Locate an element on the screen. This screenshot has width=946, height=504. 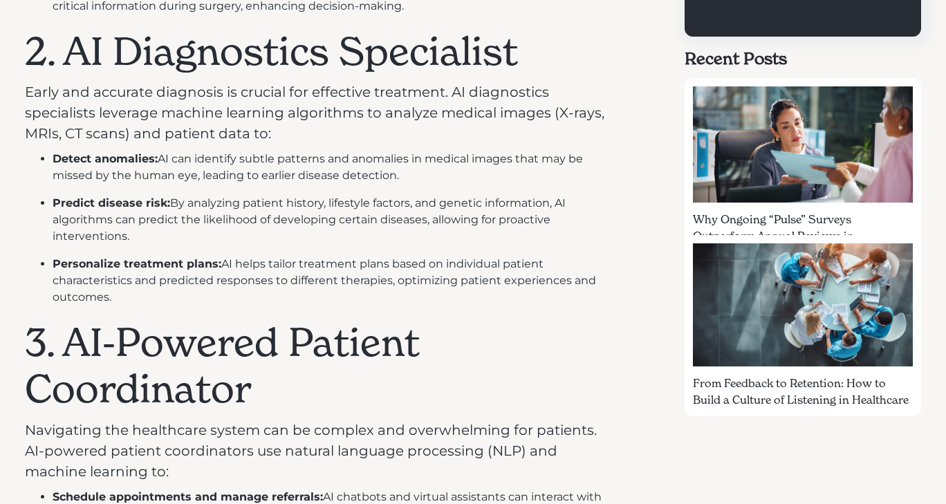
strong: Schedule appointments and manage referrals: is located at coordinates (187, 496).